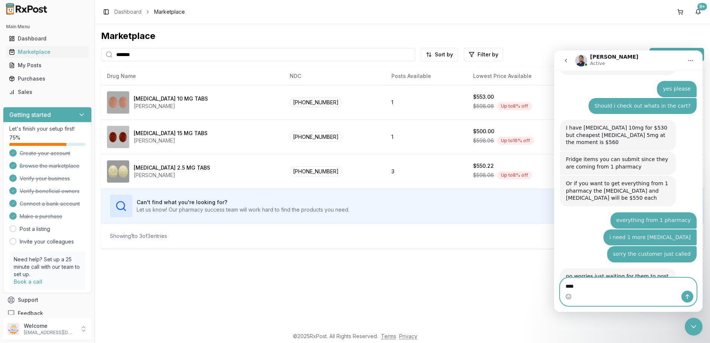 The image size is (710, 343). Describe the element at coordinates (47, 52) in the screenshot. I see `button: Marketplace` at that location.